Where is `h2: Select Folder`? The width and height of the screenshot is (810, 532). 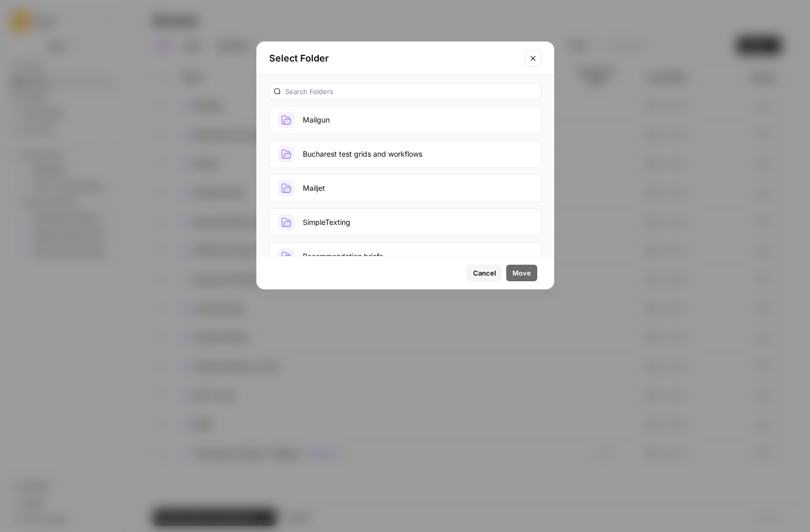
h2: Select Folder is located at coordinates (393, 59).